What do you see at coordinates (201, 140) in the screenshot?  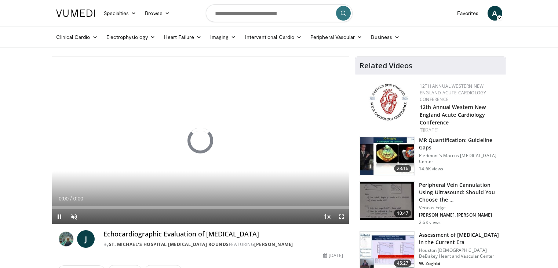 I see `video-js: Video Player` at bounding box center [201, 140].